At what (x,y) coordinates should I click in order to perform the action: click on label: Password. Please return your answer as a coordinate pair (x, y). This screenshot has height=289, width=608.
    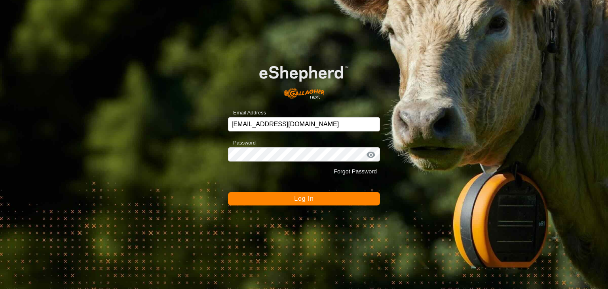
    Looking at the image, I should click on (242, 143).